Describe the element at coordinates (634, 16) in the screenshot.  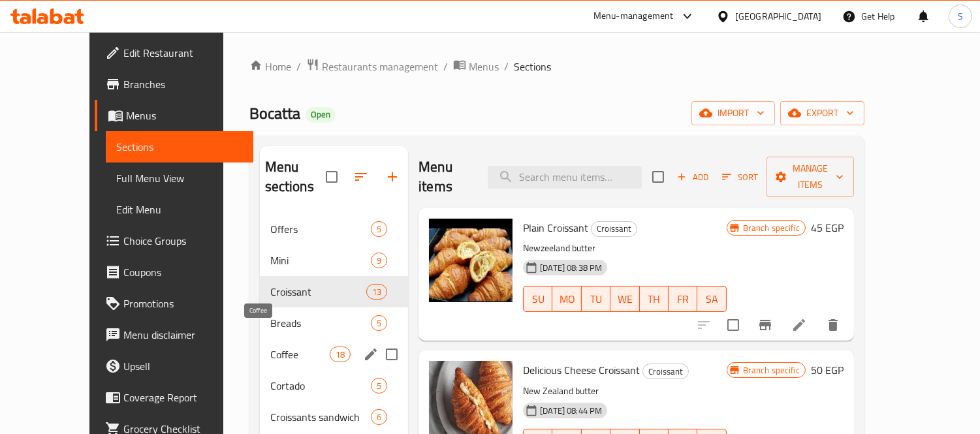
I see `div: Menu-management` at that location.